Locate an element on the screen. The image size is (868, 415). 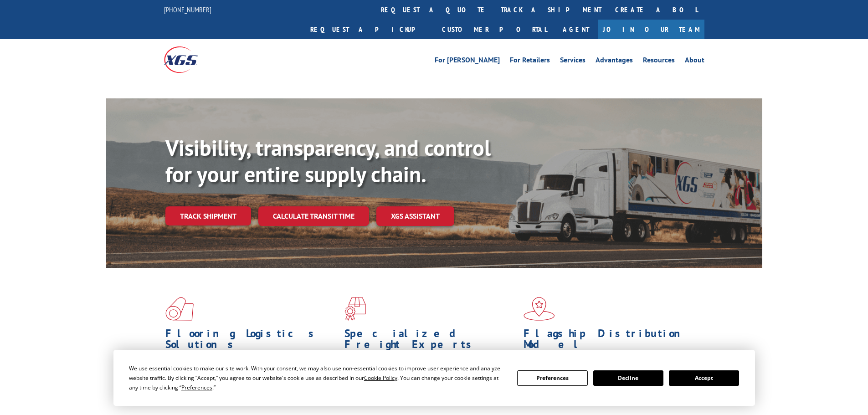
a: About is located at coordinates (694, 62).